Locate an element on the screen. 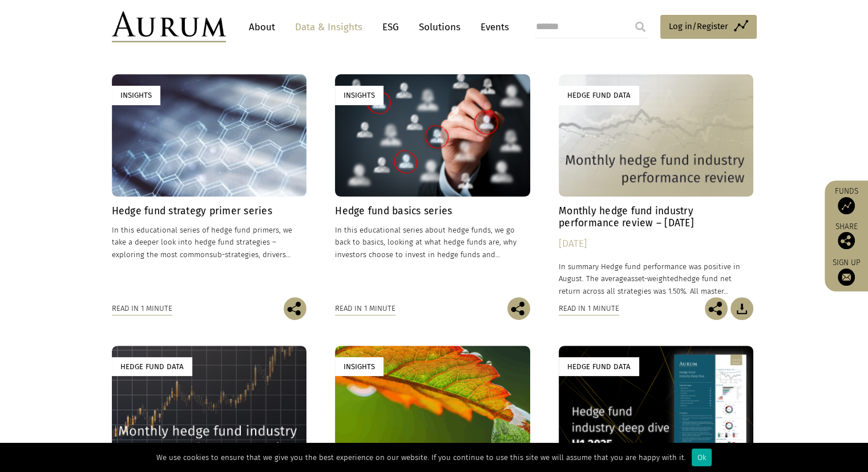 The height and width of the screenshot is (472, 868). a: About is located at coordinates (262, 27).